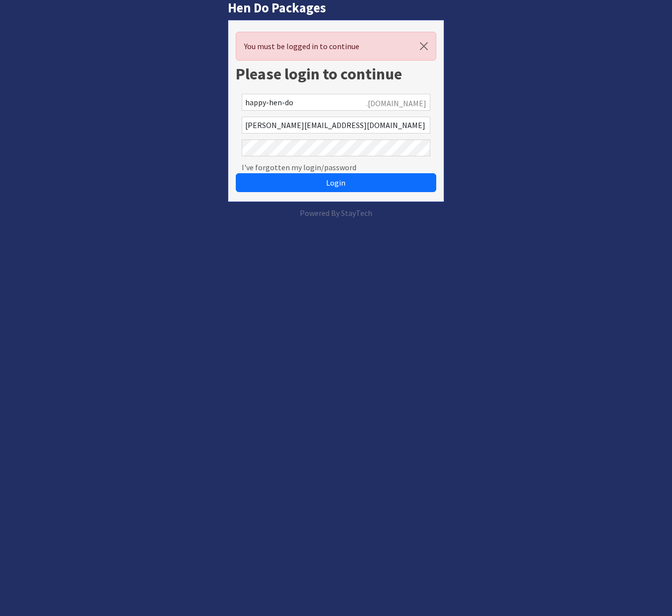  I want to click on h1: Please login to continue, so click(336, 74).